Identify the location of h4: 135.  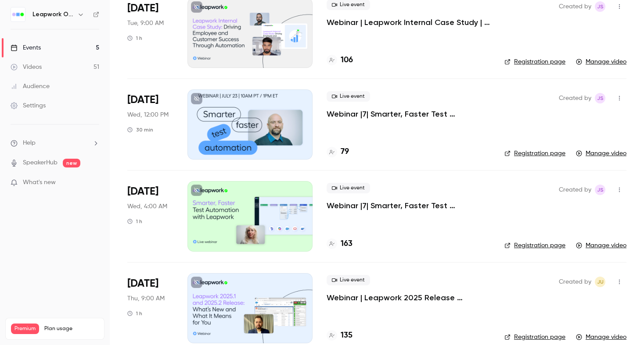
(346, 335).